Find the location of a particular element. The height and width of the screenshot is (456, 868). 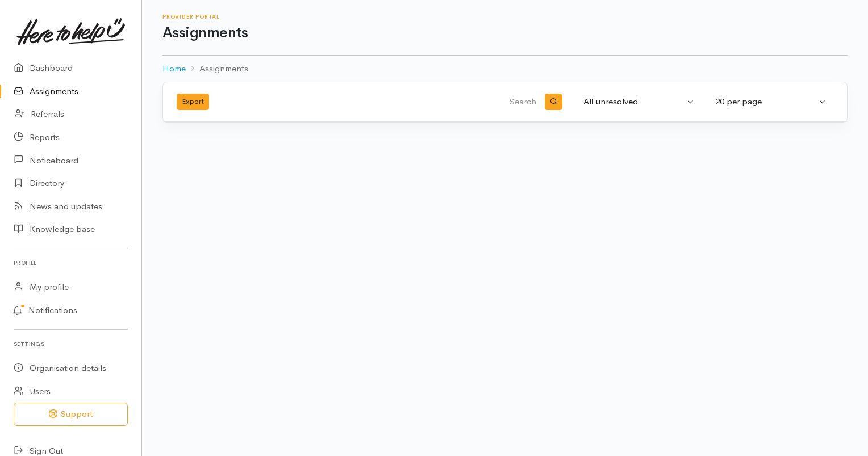

h6: Profile is located at coordinates (70, 263).